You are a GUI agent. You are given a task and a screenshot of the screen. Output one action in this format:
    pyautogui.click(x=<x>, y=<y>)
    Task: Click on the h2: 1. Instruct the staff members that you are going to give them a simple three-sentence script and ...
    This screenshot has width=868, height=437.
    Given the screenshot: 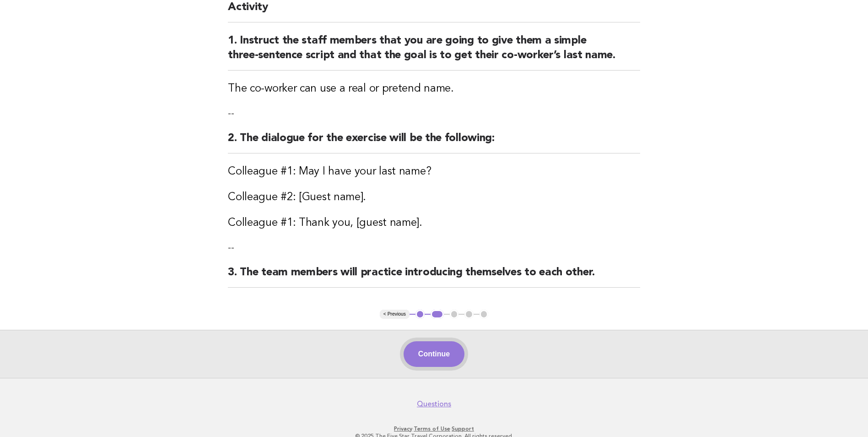 What is the action you would take?
    pyautogui.click(x=434, y=52)
    